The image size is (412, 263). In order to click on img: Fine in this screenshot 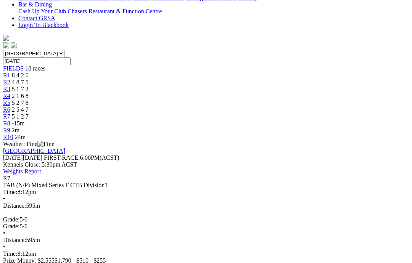, I will do `click(46, 144)`.